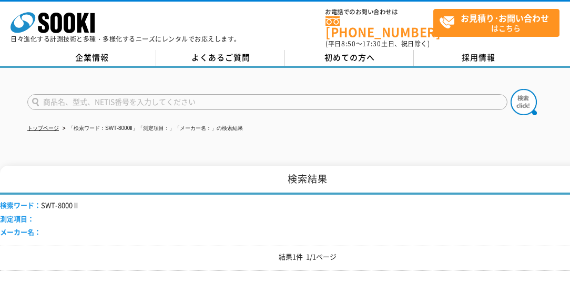  Describe the element at coordinates (350, 57) in the screenshot. I see `span: 初めての方へ` at that location.